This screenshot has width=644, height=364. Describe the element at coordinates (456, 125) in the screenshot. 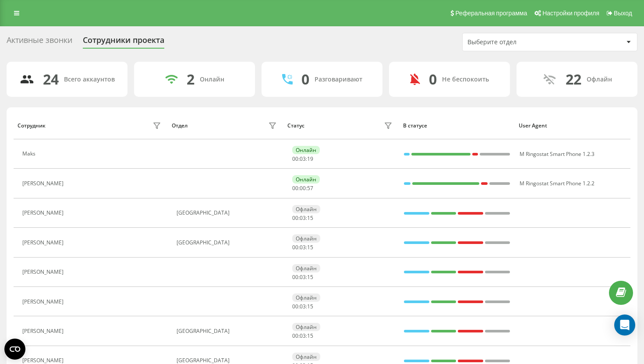

I see `div: В статусе` at that location.